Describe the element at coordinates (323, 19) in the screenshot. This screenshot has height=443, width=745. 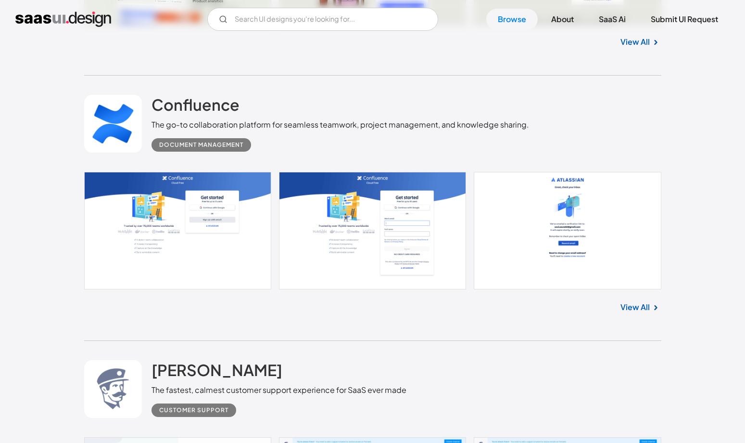
I see `form: Email Form` at that location.